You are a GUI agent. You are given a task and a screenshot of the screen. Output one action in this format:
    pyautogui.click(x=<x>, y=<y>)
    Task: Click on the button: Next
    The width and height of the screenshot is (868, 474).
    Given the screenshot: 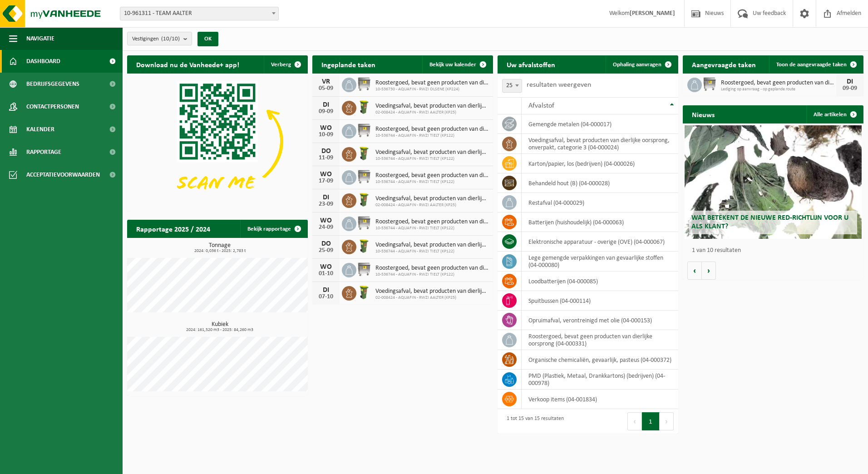 What is the action you would take?
    pyautogui.click(x=667, y=422)
    